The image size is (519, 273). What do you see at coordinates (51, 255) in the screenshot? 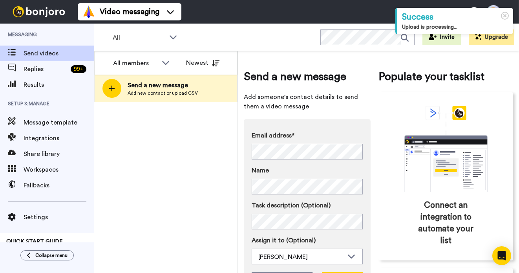
I see `span: Collapse menu` at bounding box center [51, 255].